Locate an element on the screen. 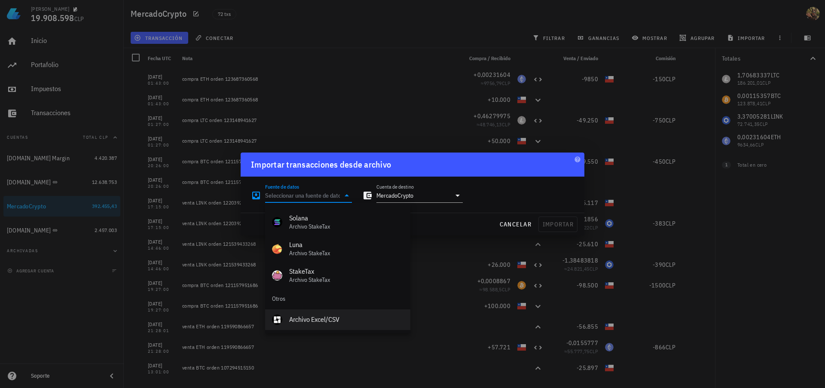 The image size is (825, 388). div: Solana is located at coordinates (346, 218).